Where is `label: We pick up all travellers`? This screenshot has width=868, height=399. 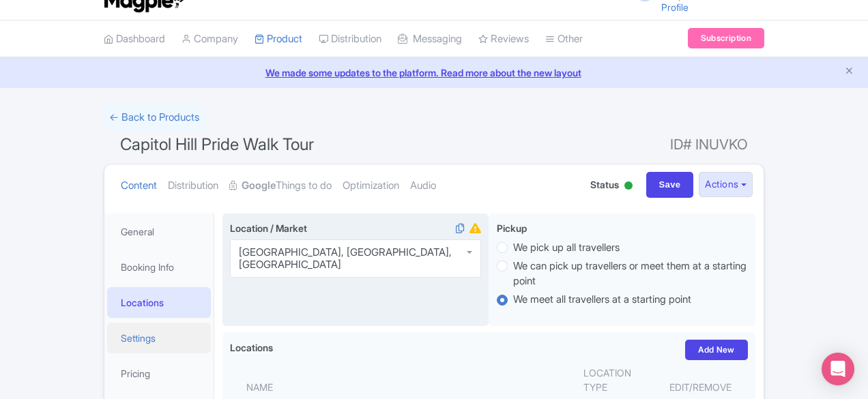
label: We pick up all travellers is located at coordinates (567, 247).